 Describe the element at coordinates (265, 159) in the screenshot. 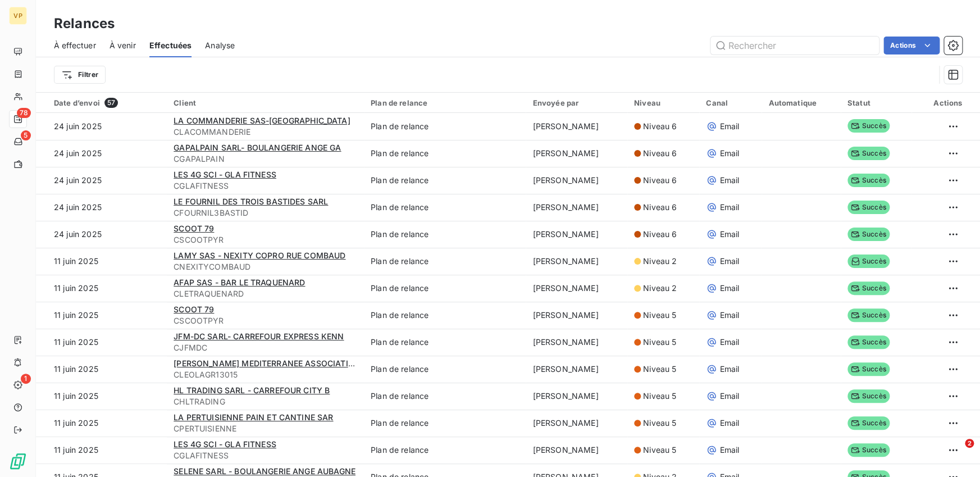

I see `span: CGAPALPAIN` at that location.